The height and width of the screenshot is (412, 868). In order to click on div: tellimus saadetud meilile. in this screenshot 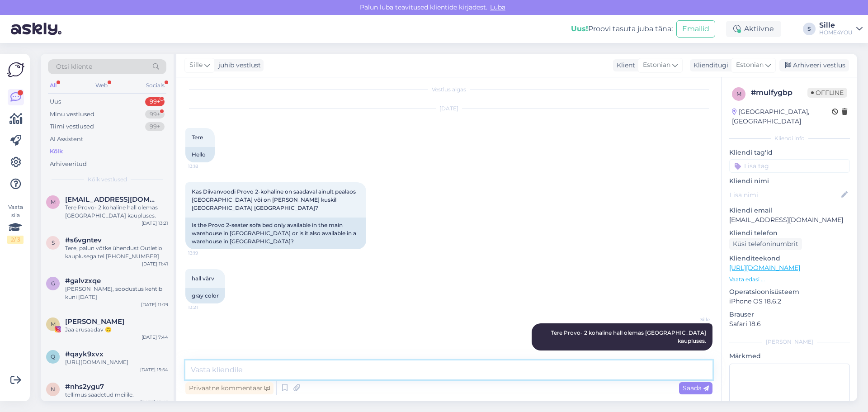, I will do `click(116, 395)`.